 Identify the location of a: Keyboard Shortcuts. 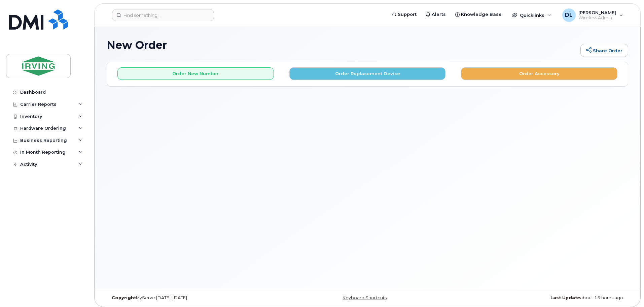
(364, 297).